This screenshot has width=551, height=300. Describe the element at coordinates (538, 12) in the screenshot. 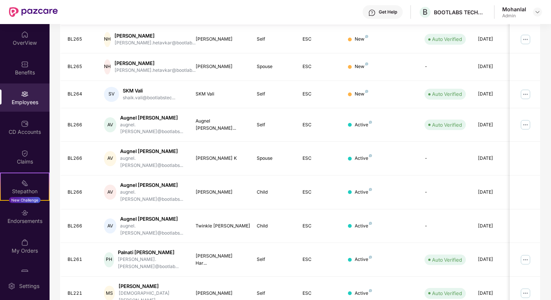

I see `img: svg+xml;base64,PHN2ZyBpZD0iRHJvcGRvd24tMzJ4MzIiIHhtbG5zPSJodHRwOi8vd3d3LnczLm9yZy8yMDAwL3N2ZyIgd2...` at that location.